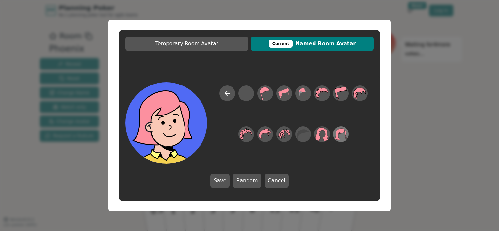 The height and width of the screenshot is (231, 499). I want to click on button: CurrentNamed Room Avatar, so click(312, 44).